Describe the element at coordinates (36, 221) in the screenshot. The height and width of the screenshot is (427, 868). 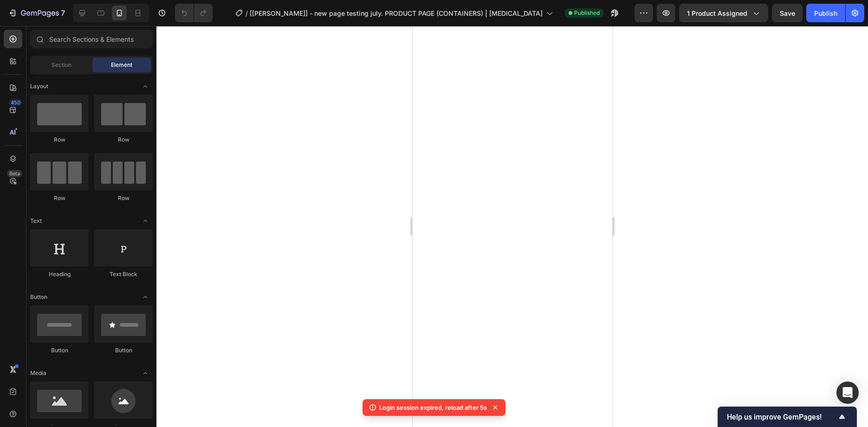
I see `span: Text` at that location.